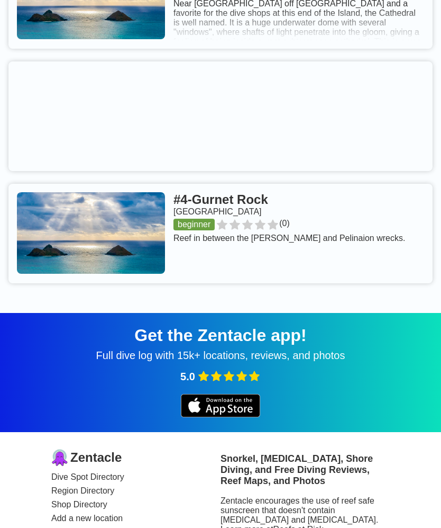  I want to click on a: iOS app store, so click(221, 414).